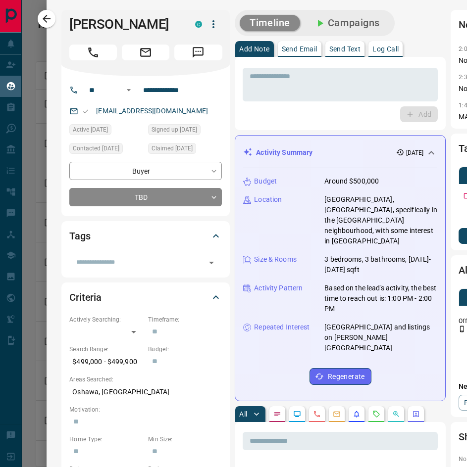 This screenshot has width=467, height=467. I want to click on p: Budget, so click(265, 181).